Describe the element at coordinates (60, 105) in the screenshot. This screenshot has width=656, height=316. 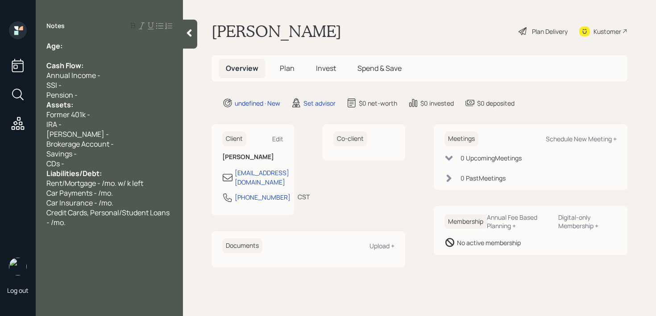
I see `span: Assets:` at that location.